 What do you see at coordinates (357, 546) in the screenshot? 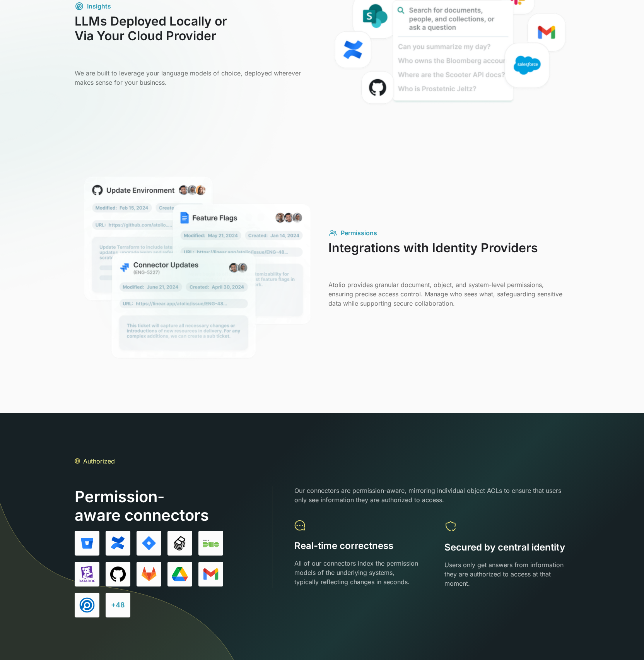
I see `h2: Real-time correctness` at bounding box center [357, 546].